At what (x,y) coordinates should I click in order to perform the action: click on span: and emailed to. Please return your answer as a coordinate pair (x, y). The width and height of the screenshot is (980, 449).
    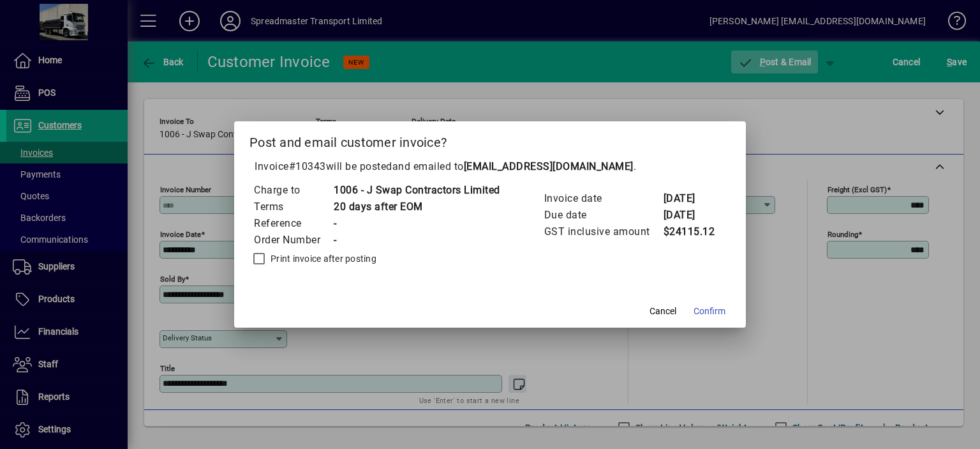
    Looking at the image, I should click on (514, 166).